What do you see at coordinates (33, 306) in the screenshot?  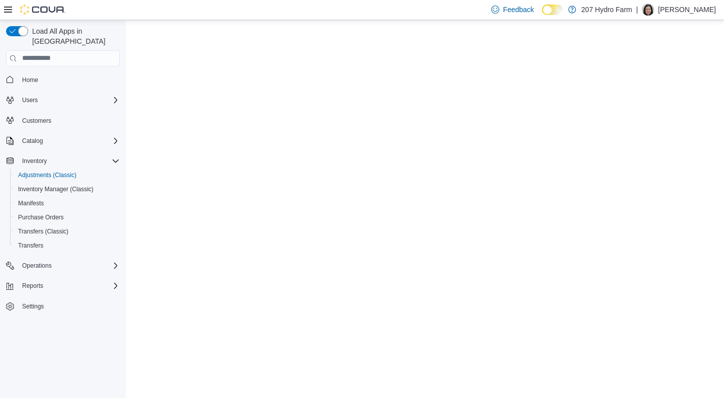 I see `a: Settings` at bounding box center [33, 306].